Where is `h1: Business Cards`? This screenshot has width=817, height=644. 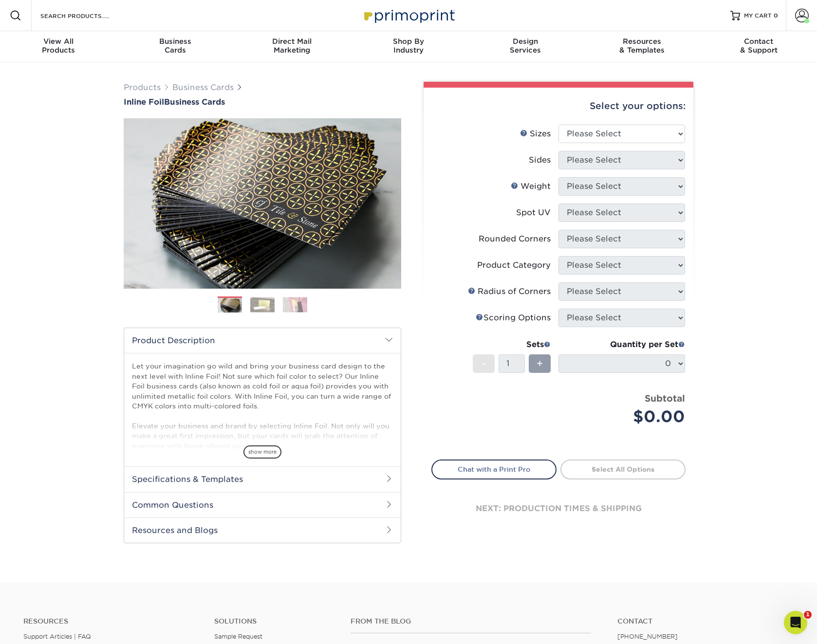
h1: Business Cards is located at coordinates (262, 101).